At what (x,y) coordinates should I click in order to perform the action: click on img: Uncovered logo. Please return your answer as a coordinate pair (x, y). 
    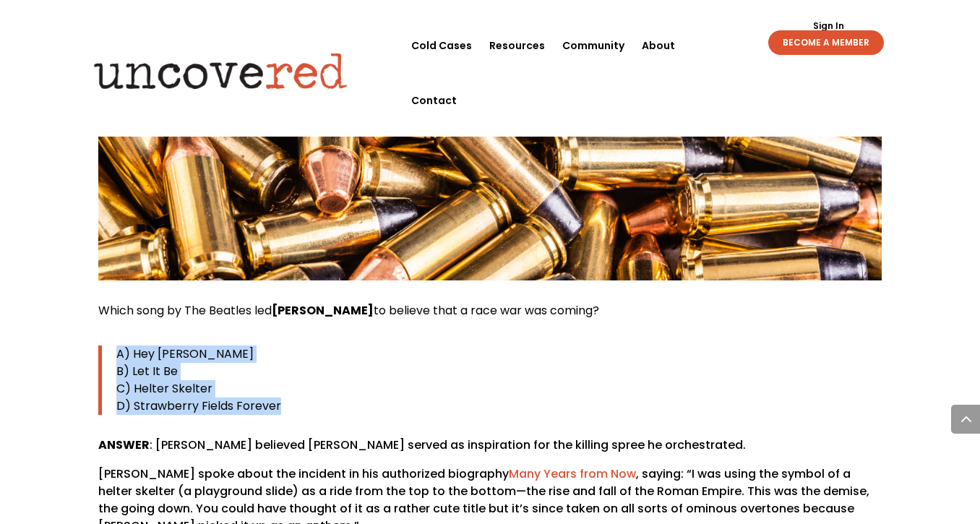
    Looking at the image, I should click on (221, 71).